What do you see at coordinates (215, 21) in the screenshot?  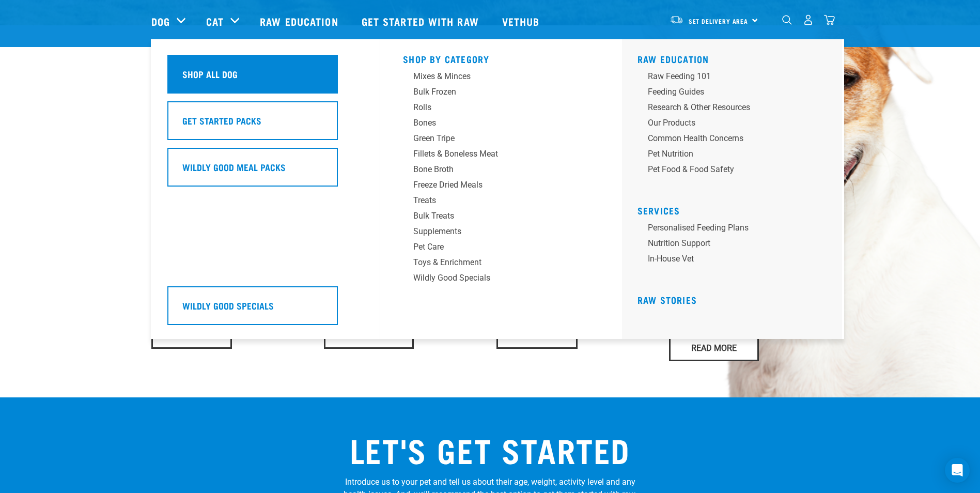 I see `a: Cat` at bounding box center [215, 21].